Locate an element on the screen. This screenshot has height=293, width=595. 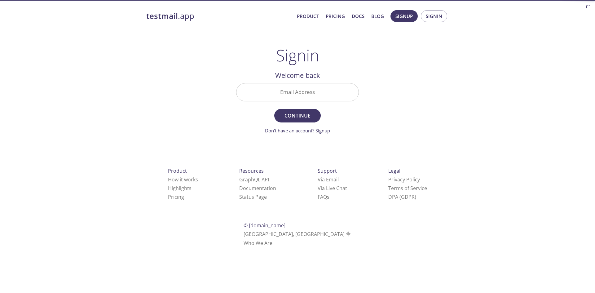
span: s is located at coordinates (328, 197).